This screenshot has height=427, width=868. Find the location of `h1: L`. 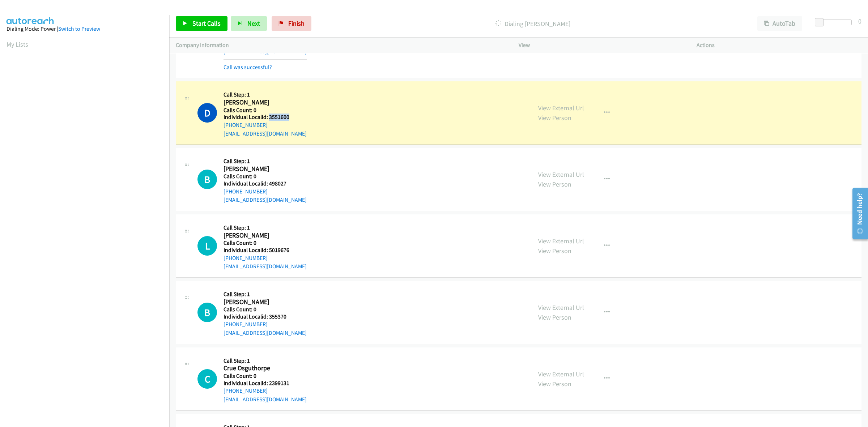

h1: L is located at coordinates (207, 246).